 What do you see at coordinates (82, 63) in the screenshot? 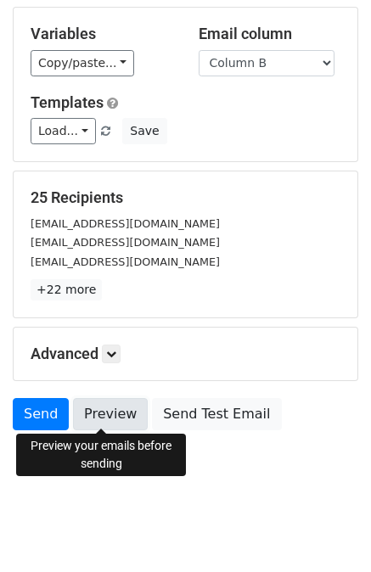
I see `a: Copy/paste...` at bounding box center [82, 63].